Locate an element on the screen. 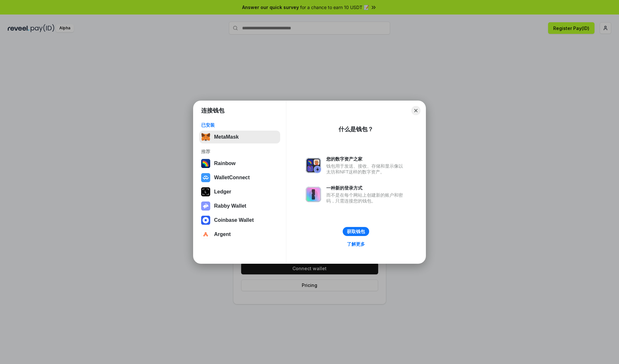 The width and height of the screenshot is (619, 364). div: 钱包用于发送、接收、存储和显示像以太坊和NFT这样的数字资产。 is located at coordinates (366, 169).